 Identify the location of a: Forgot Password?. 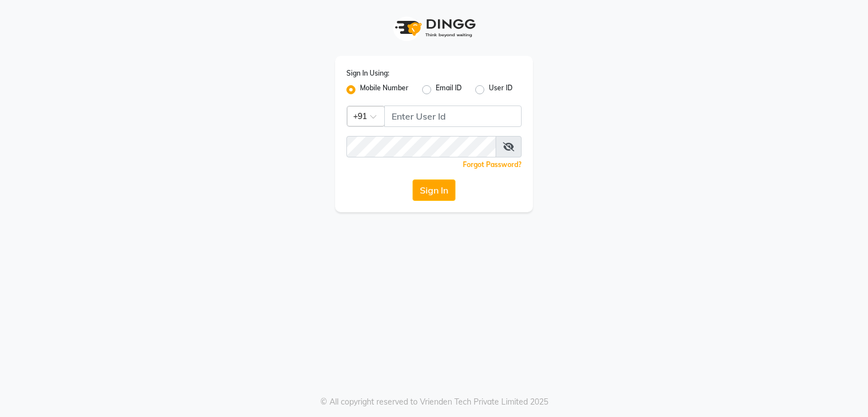
(492, 164).